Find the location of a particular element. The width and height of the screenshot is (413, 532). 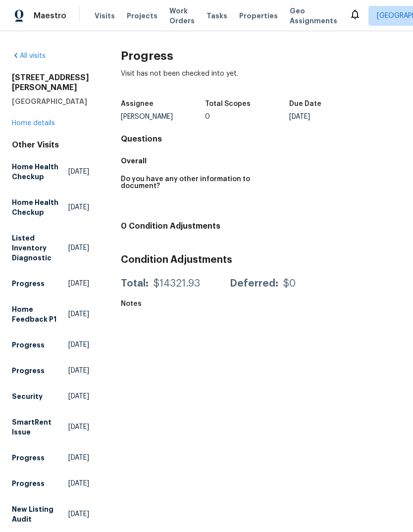

span: Projects is located at coordinates (142, 16).